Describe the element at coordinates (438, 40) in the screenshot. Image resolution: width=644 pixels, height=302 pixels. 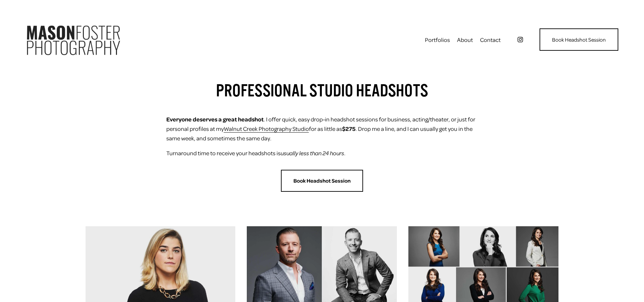
I see `a: folder dropdown` at that location.